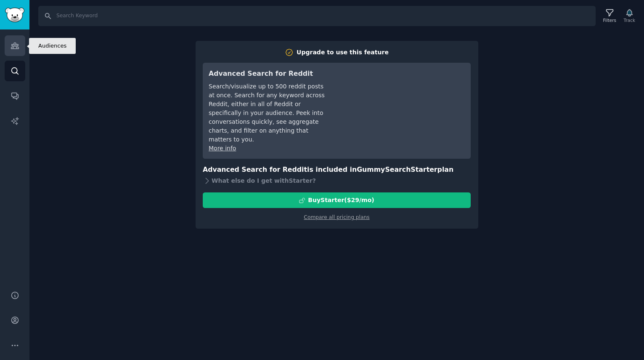  What do you see at coordinates (337, 217) in the screenshot?
I see `a: Compare all pricing plans` at bounding box center [337, 217].